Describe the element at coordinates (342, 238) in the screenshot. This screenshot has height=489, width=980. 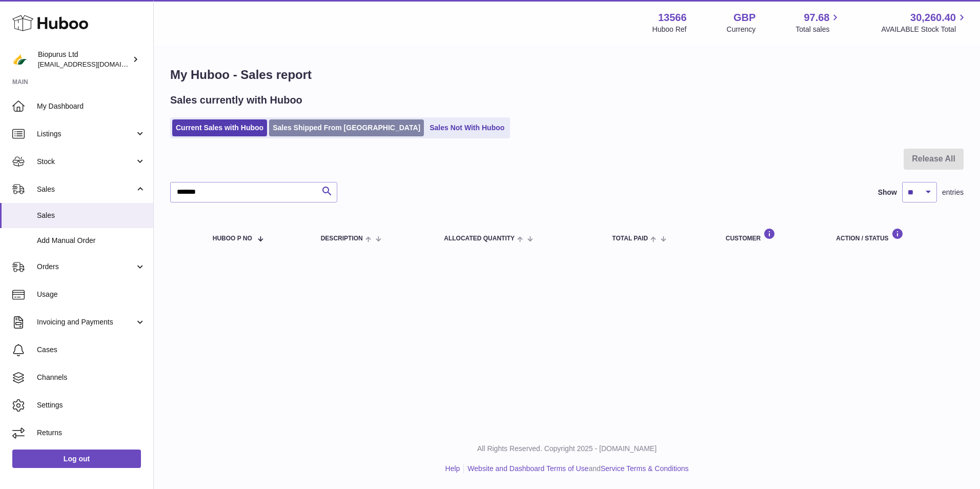
I see `span: Description` at that location.